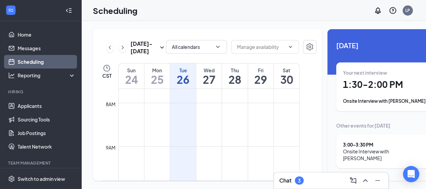 The width and height of the screenshot is (426, 189). What do you see at coordinates (47, 75) in the screenshot?
I see `div: Reporting` at bounding box center [47, 75].